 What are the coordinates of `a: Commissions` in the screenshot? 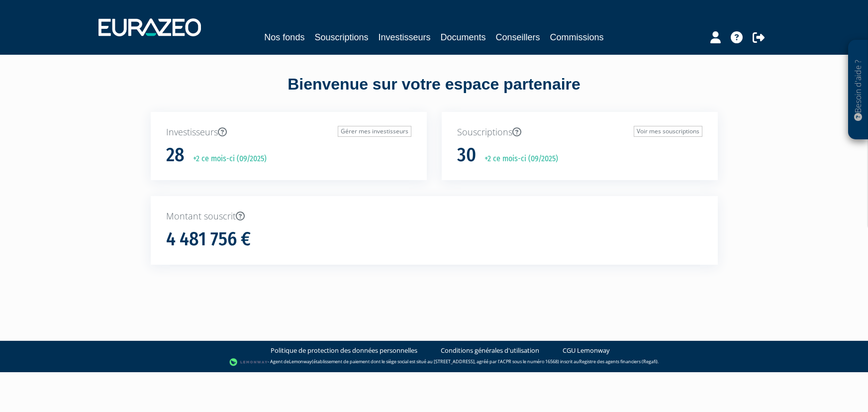 It's located at (577, 37).